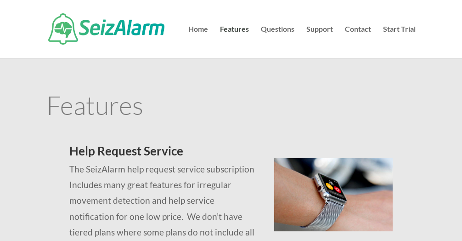  I want to click on img: SeizAlarm, so click(106, 29).